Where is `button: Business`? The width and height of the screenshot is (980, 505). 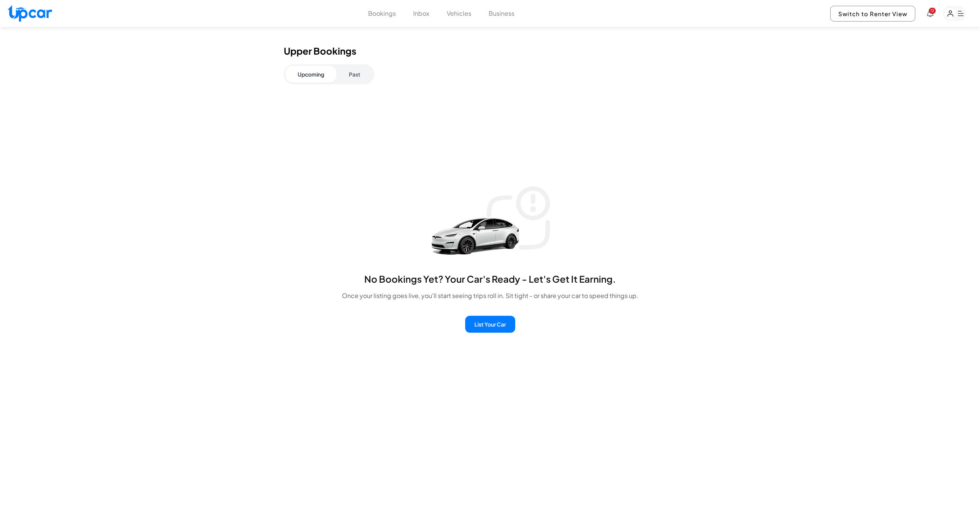
button: Business is located at coordinates (501, 14).